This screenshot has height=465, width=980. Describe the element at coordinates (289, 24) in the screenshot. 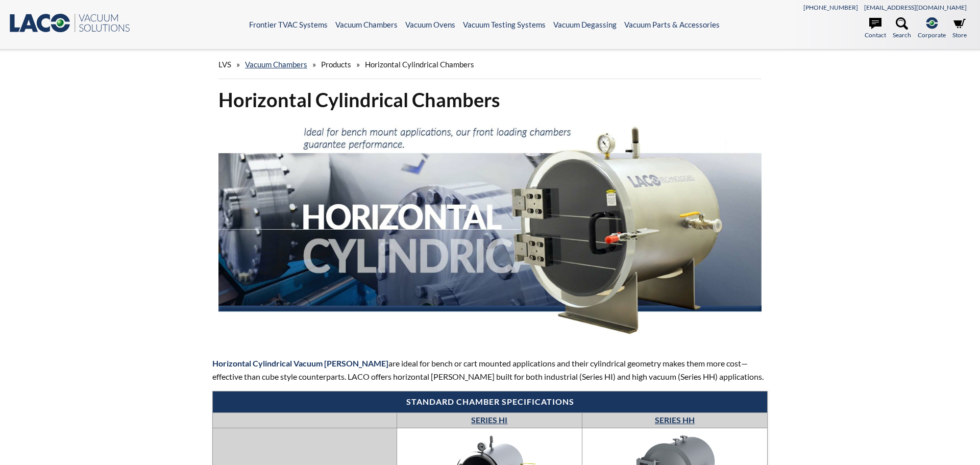

I see `a: Frontier TVAC Systems` at that location.